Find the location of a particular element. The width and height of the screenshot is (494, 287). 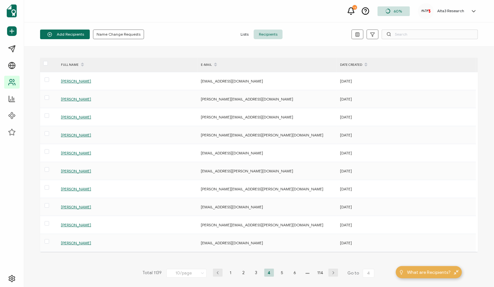

li: 1 is located at coordinates (230, 272).